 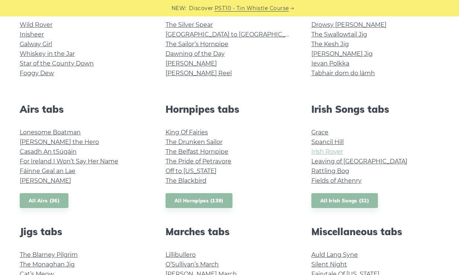 What do you see at coordinates (36, 25) in the screenshot?
I see `a: Wild Rover` at bounding box center [36, 25].